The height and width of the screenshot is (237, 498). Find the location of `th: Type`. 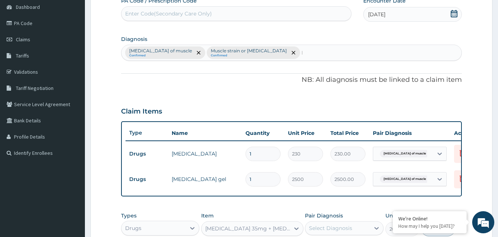

th: Type is located at coordinates (147, 133).